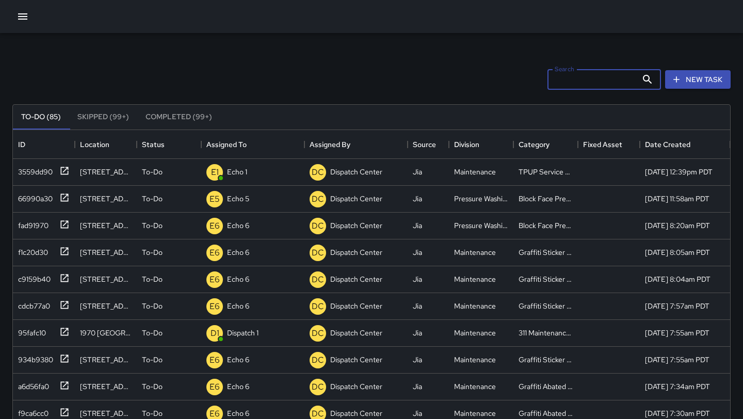  Describe the element at coordinates (106, 199) in the screenshot. I see `div: 1212 Broadway` at that location.